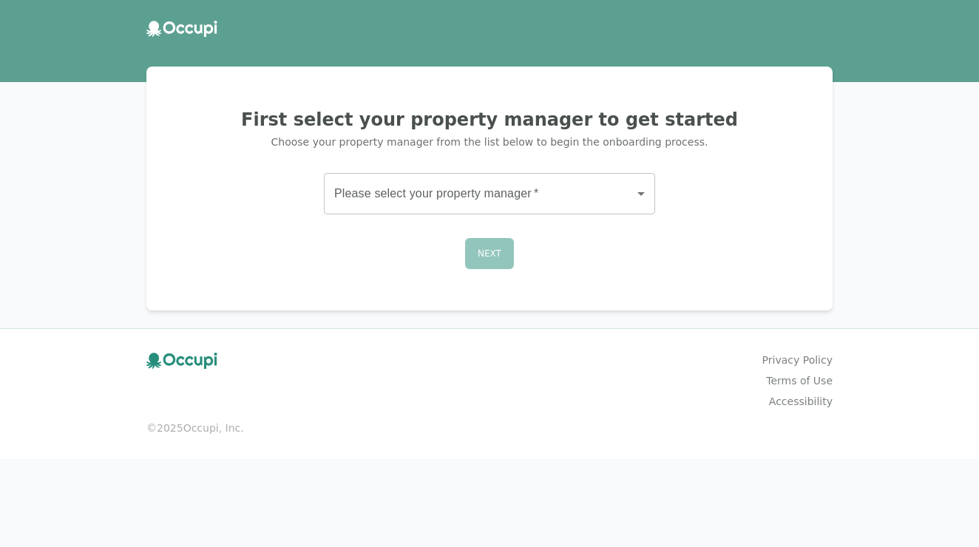 Image resolution: width=979 pixels, height=547 pixels. Describe the element at coordinates (801, 402) in the screenshot. I see `a: Accessibility` at that location.